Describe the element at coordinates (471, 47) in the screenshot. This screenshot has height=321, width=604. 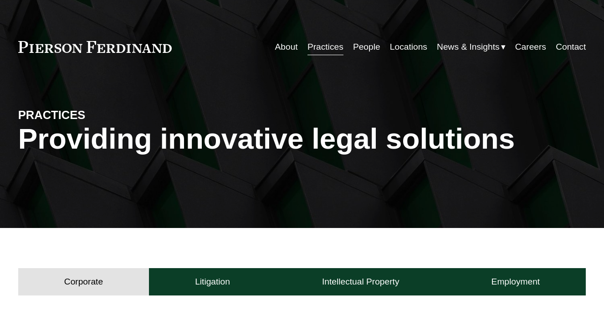
I see `a: folder dropdown` at that location.